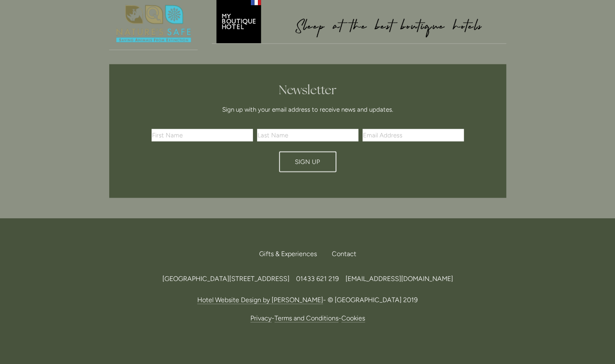 This screenshot has width=615, height=364. Describe the element at coordinates (341, 254) in the screenshot. I see `div: Contact` at that location.